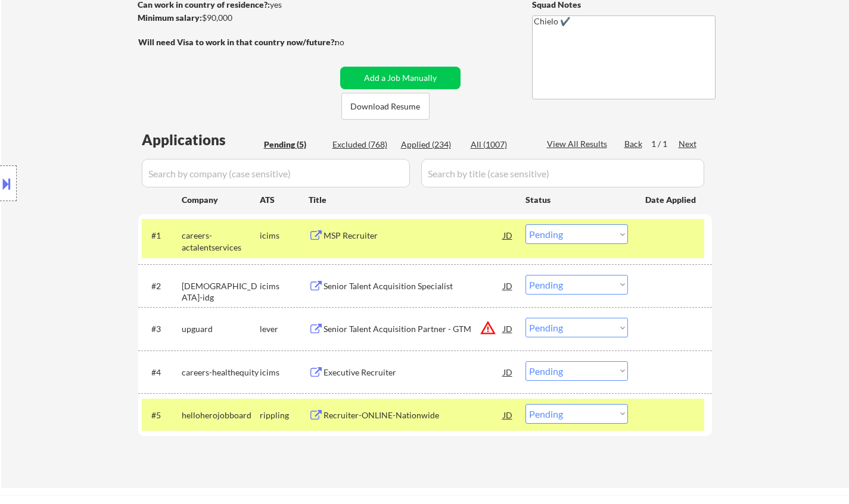  What do you see at coordinates (500, 145) in the screenshot?
I see `div: All (1007)` at bounding box center [500, 145].